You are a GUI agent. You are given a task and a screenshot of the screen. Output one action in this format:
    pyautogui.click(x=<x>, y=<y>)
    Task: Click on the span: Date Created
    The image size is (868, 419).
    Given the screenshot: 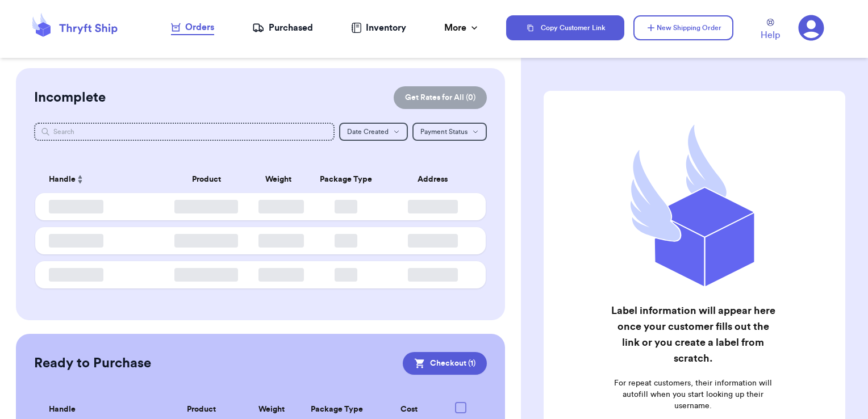 What is the action you would take?
    pyautogui.click(x=368, y=131)
    